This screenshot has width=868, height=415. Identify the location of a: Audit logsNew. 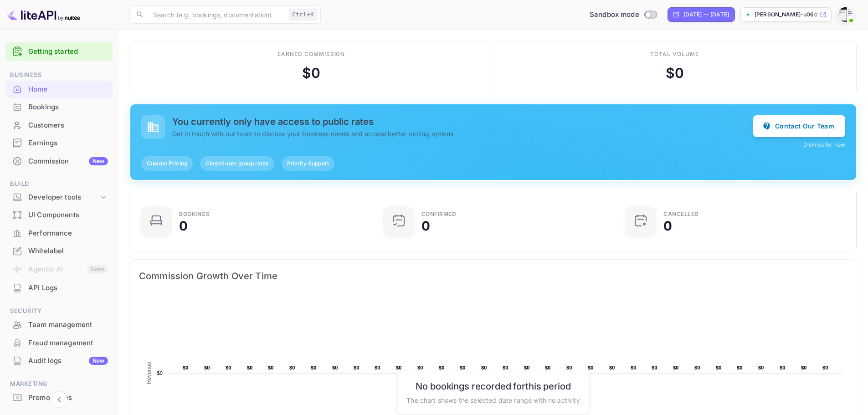
(59, 360).